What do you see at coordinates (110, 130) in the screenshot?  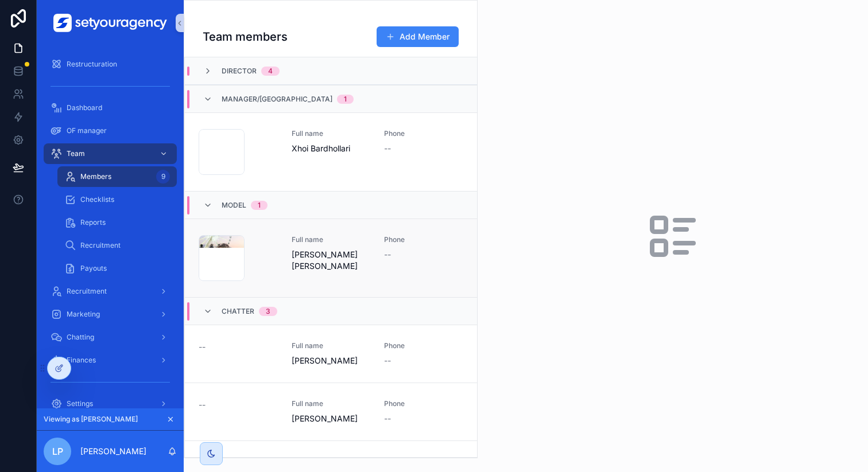 I see `a: OF manager` at bounding box center [110, 130].